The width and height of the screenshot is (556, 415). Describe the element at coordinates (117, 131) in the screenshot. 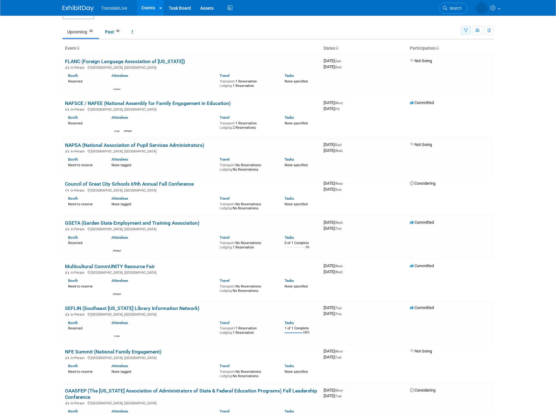

I see `div: Colte Swift` at that location.